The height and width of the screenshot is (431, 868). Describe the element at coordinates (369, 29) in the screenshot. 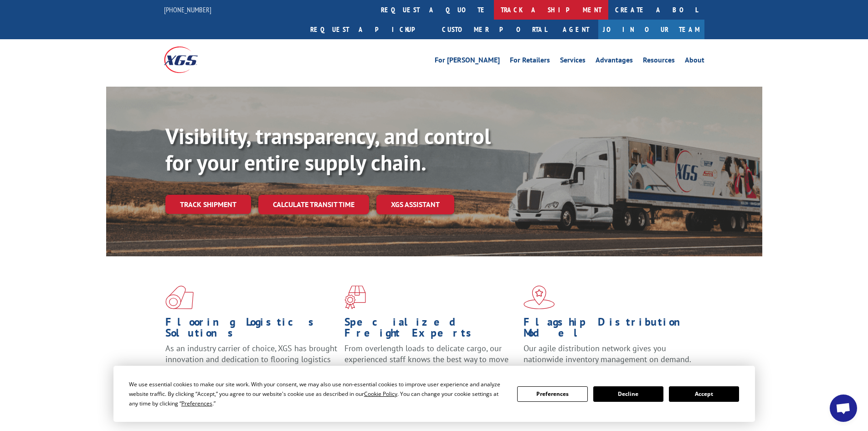

I see `a: Request a pickup` at that location.